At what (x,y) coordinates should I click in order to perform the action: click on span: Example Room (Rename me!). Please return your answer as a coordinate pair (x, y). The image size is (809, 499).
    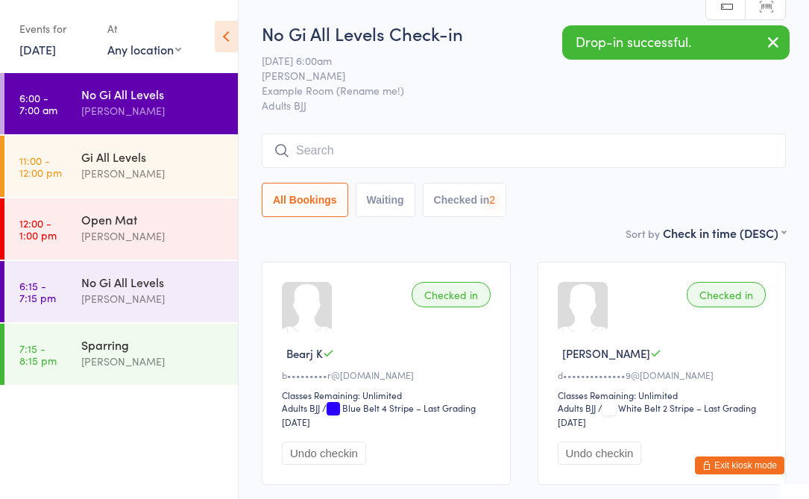
    Looking at the image, I should click on (512, 90).